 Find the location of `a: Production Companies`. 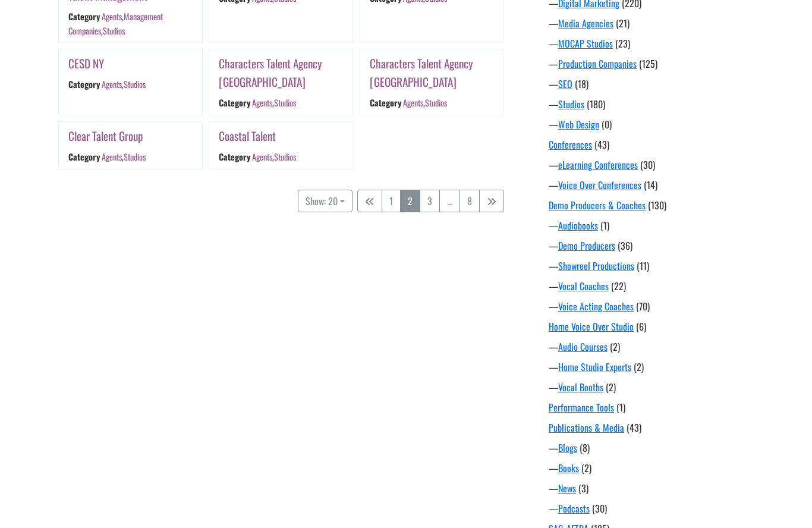

a: Production Companies is located at coordinates (597, 63).